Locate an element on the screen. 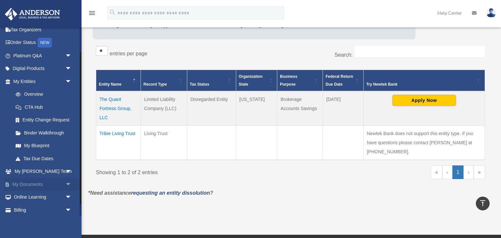 The width and height of the screenshot is (501, 238). em: *Need assistance ? is located at coordinates (150, 193).